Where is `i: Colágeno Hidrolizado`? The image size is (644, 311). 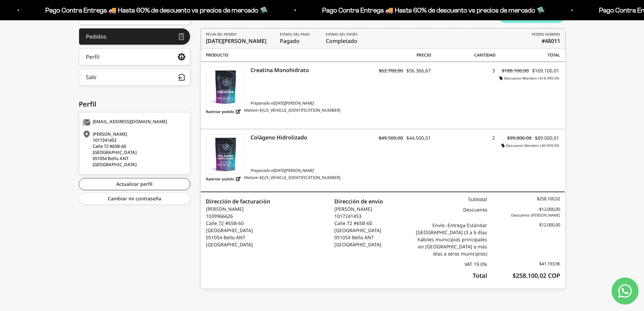
i: Colágeno Hidrolizado is located at coordinates (308, 137).